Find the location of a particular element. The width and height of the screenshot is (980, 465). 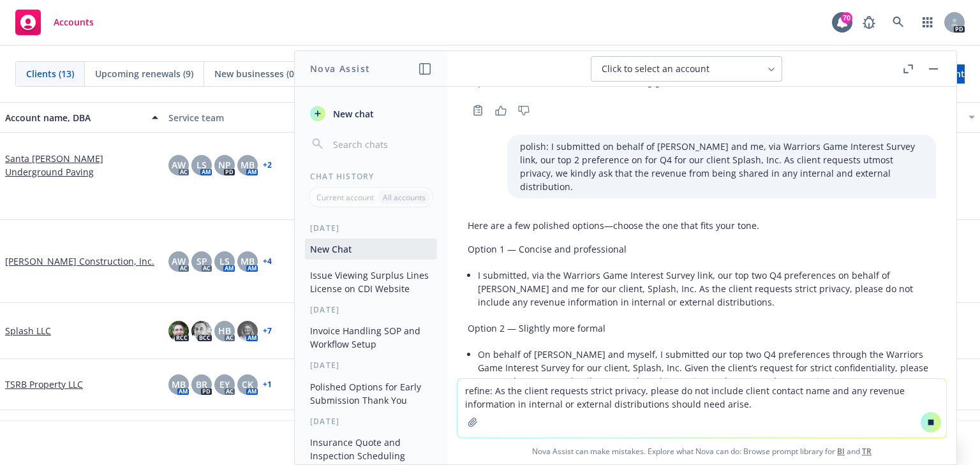

span: Clients (13) is located at coordinates (50, 73).